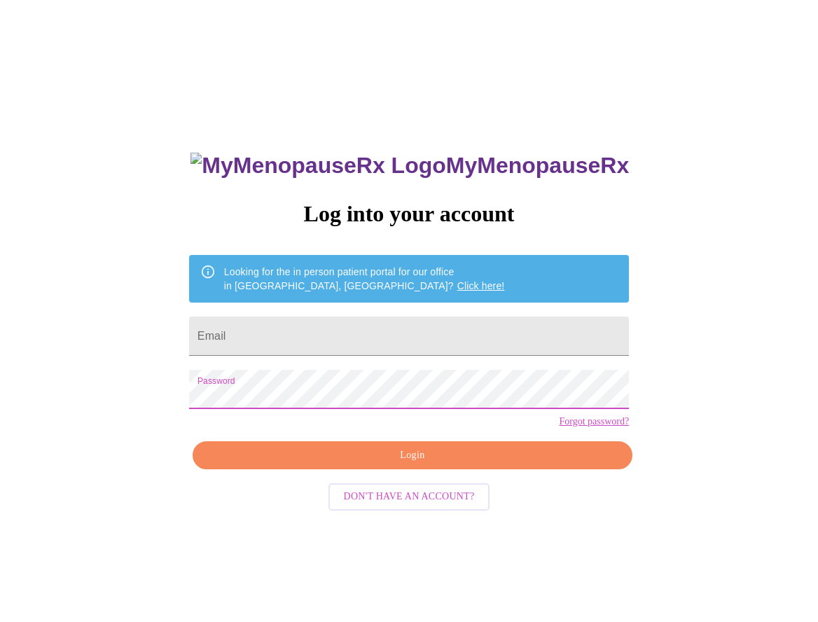  What do you see at coordinates (409, 214) in the screenshot?
I see `h3: Log into your account` at bounding box center [409, 214].